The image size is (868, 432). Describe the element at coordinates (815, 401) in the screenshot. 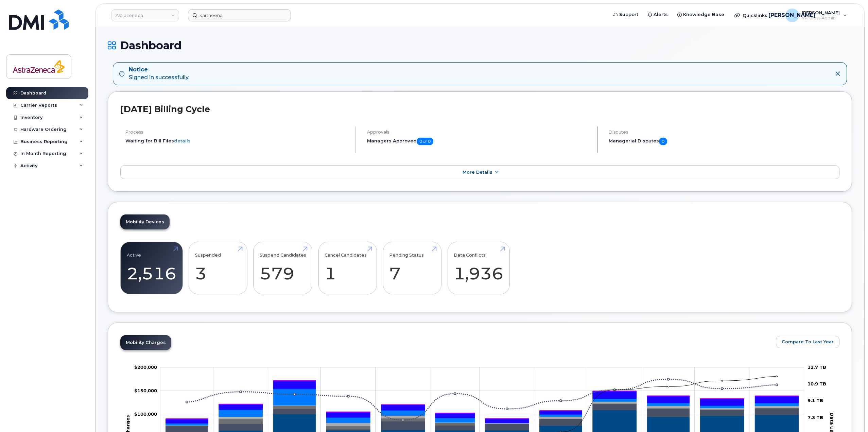

I see `tspan: 9.1 TB` at that location.